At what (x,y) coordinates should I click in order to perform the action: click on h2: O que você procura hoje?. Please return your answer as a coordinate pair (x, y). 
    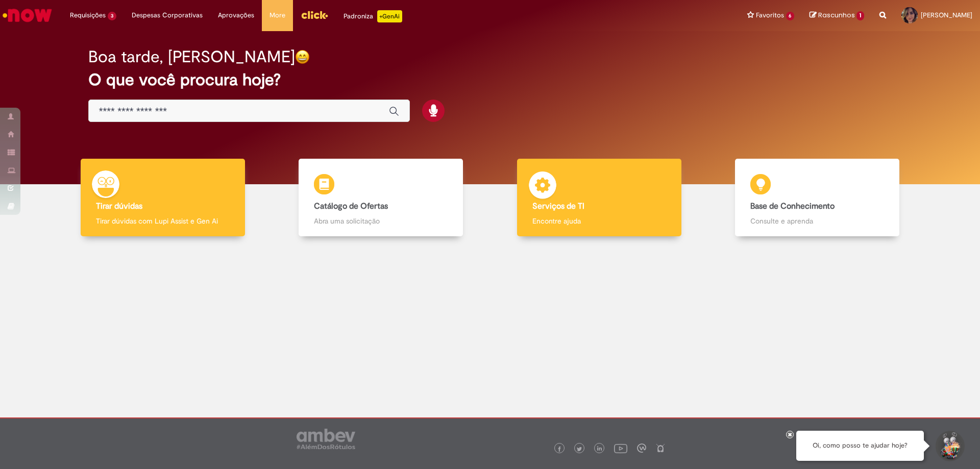
    Looking at the image, I should click on (490, 80).